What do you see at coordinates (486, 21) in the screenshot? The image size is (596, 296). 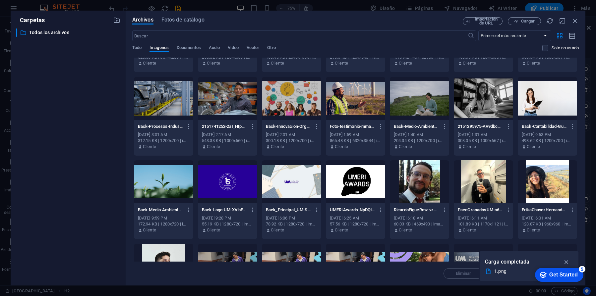 I see `span: Importación de URL` at bounding box center [486, 21].